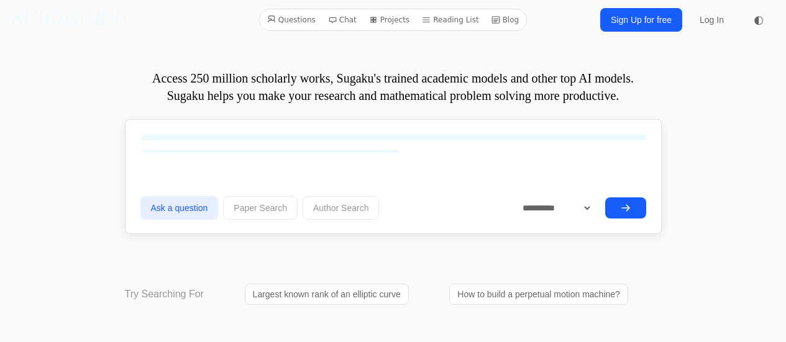  Describe the element at coordinates (393, 87) in the screenshot. I see `p: Access 250 million scholarly works, Sugaku's trained academic models and other top AI models. Sug...` at that location.